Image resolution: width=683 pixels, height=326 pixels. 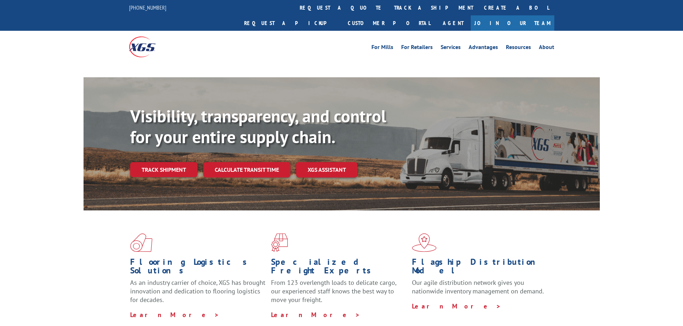 What do you see at coordinates (453, 23) in the screenshot?
I see `a: Agent` at bounding box center [453, 23].